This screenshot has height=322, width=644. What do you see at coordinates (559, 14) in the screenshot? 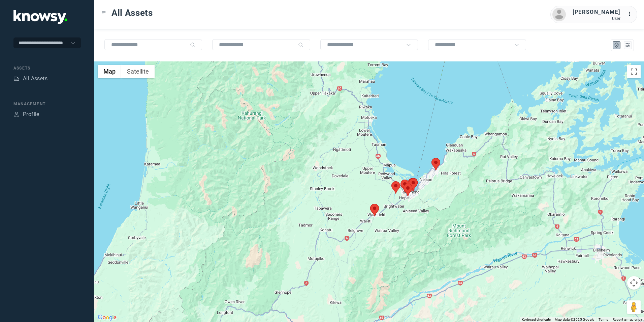
I see `img: avatar.png` at bounding box center [559, 14].